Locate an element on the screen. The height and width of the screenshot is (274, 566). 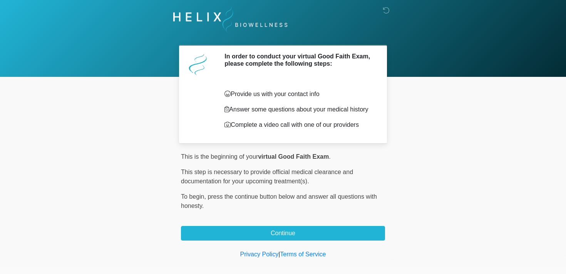
a: Privacy Policy is located at coordinates (259, 254).